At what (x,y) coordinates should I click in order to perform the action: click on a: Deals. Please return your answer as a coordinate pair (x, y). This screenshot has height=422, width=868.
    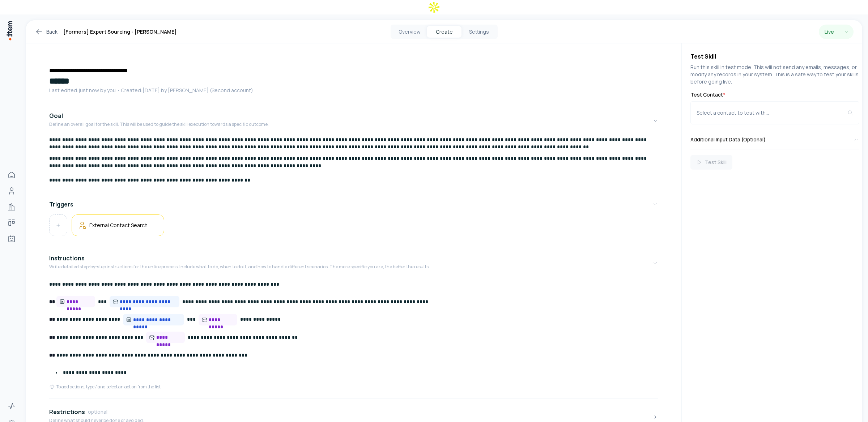
    Looking at the image, I should click on (12, 223).